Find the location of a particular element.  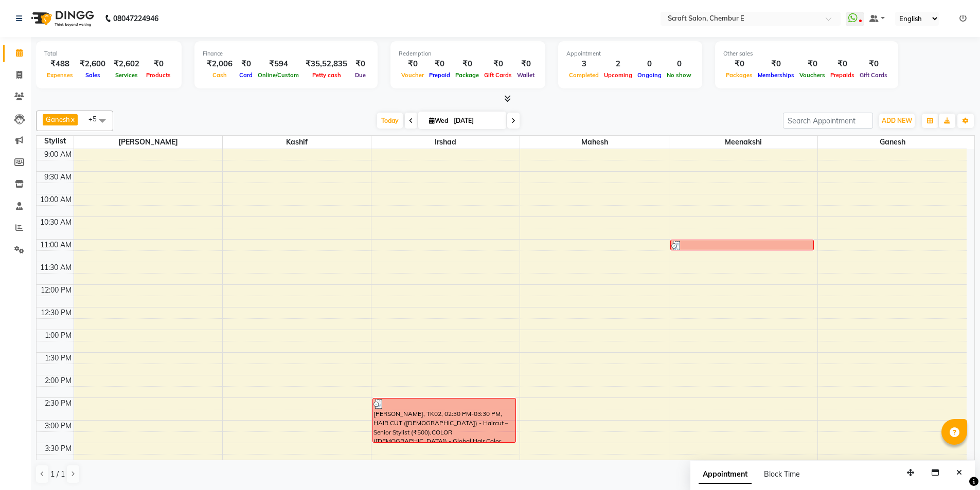

div: ₹2,600 is located at coordinates (92, 64).